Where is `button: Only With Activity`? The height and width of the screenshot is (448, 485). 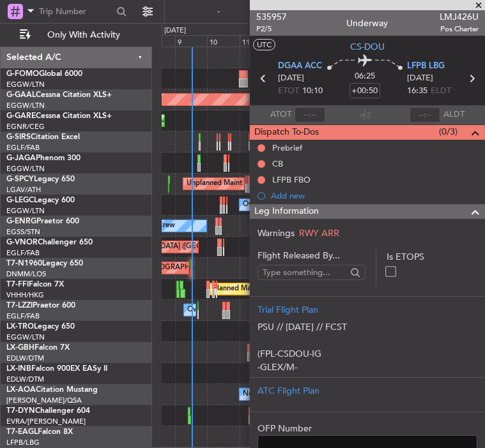 button: Only With Activity is located at coordinates (76, 35).